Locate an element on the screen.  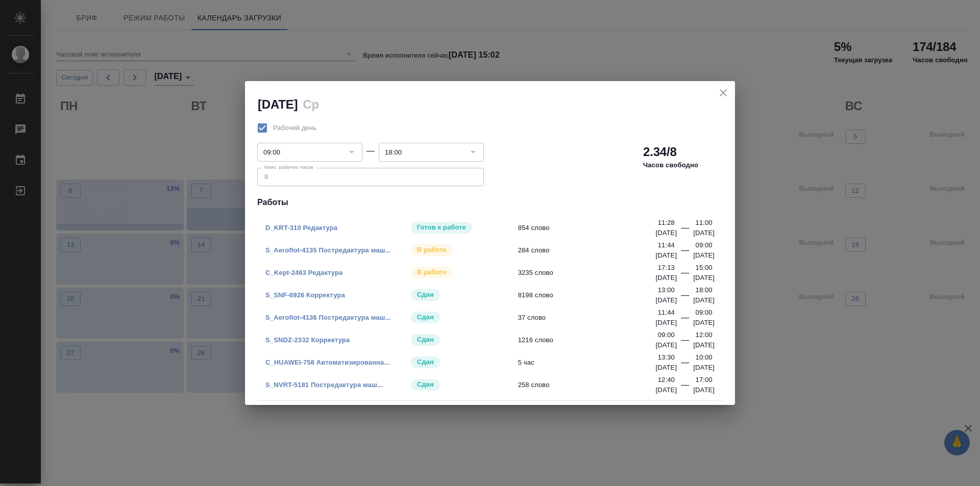
span: 3235 слово is located at coordinates (590, 273).